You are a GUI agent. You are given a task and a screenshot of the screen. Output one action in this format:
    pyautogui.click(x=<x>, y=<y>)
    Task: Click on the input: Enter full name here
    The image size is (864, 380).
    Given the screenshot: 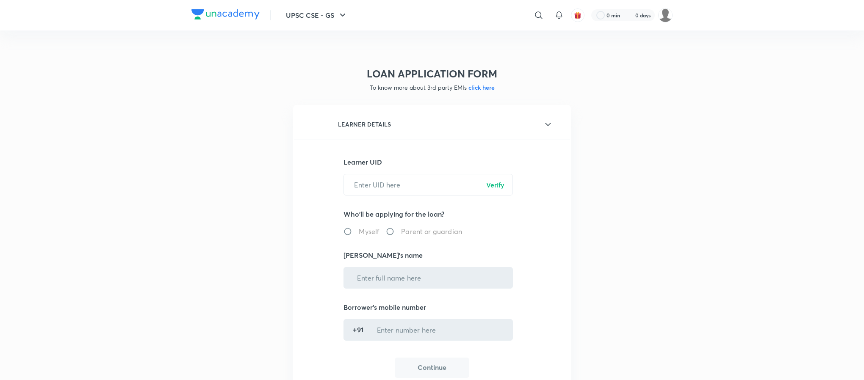 What is the action you would take?
    pyautogui.click(x=428, y=278)
    